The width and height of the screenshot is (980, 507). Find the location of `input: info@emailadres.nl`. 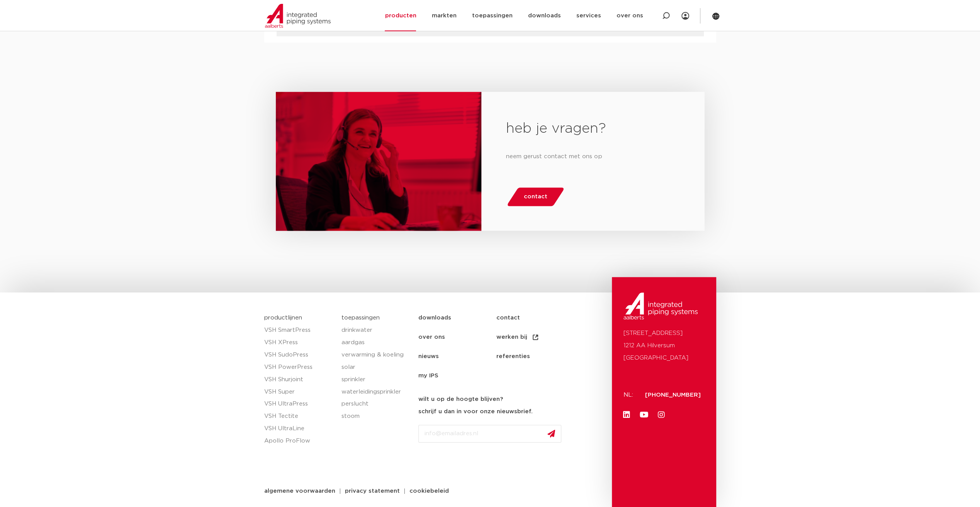

input: info@emailadres.nl is located at coordinates (490, 434).